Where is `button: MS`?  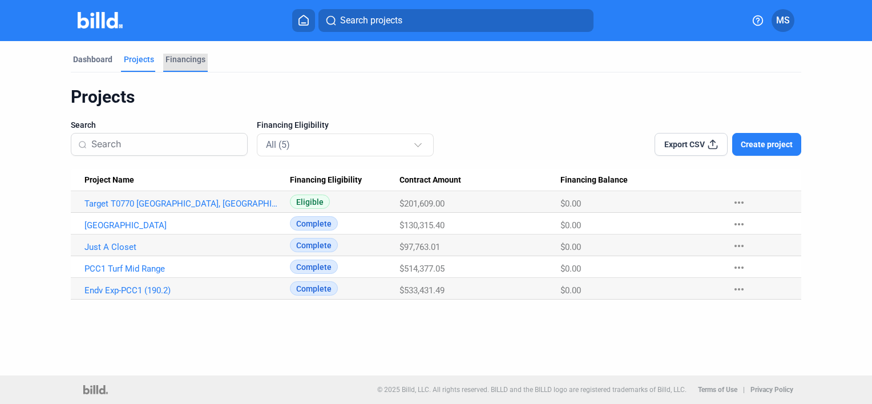
button: MS is located at coordinates (783, 21).